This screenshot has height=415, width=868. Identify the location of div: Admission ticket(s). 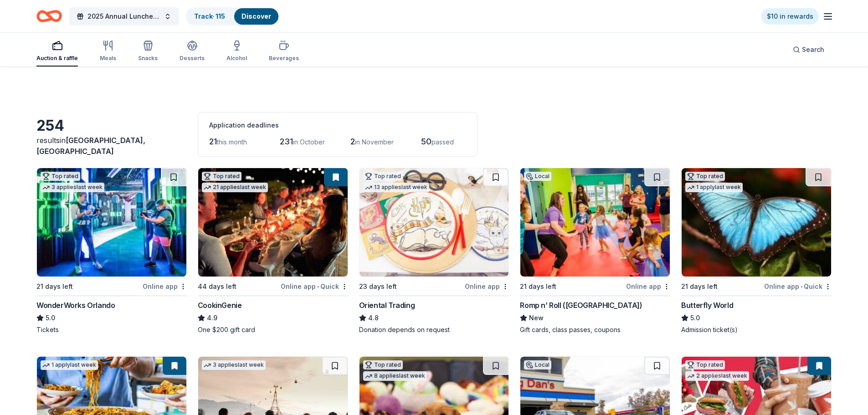
(756, 330).